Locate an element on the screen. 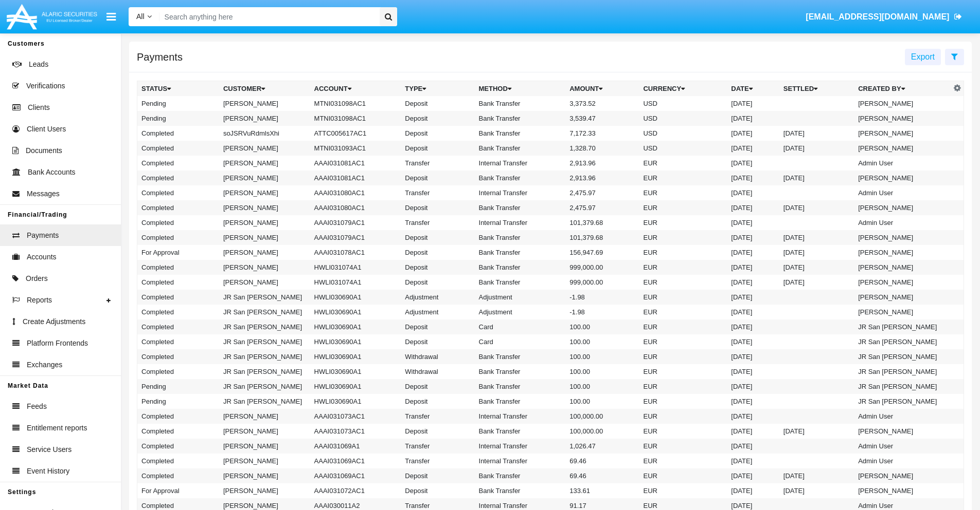 This screenshot has width=980, height=510. td: MTNI031098AC1 is located at coordinates (356, 118).